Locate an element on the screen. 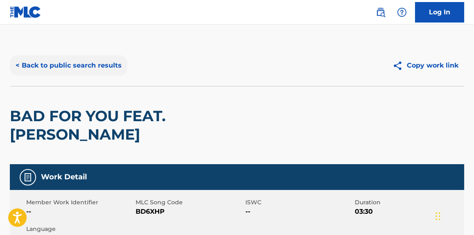 The image size is (474, 235). span: Language is located at coordinates (80, 229).